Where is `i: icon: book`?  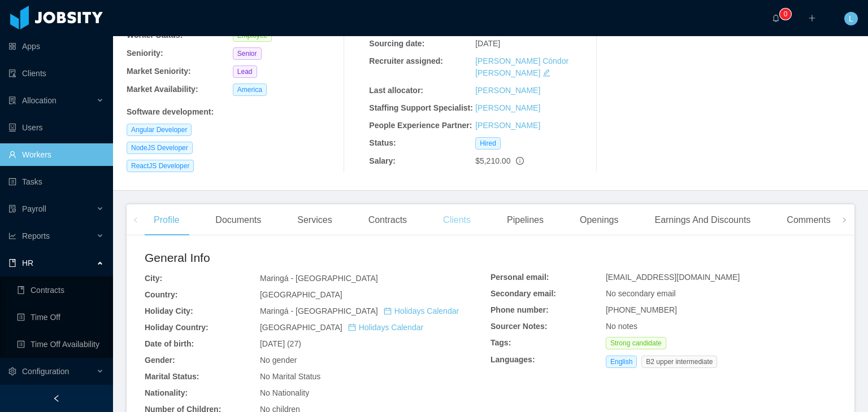
i: icon: book is located at coordinates (13, 263).